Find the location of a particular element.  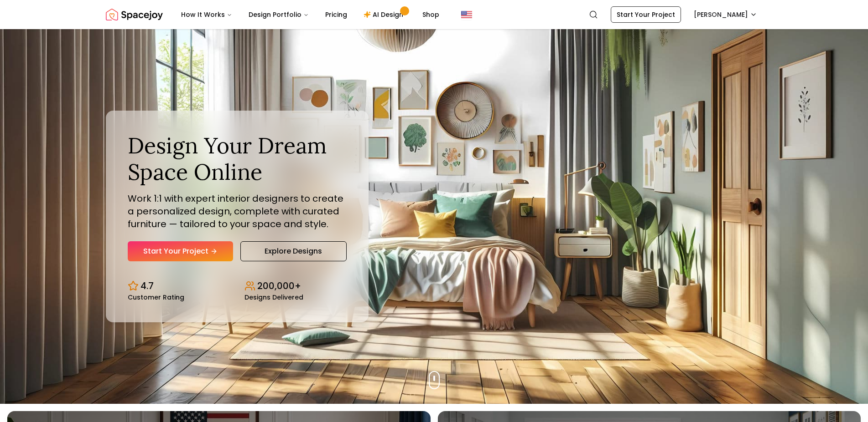

small: Customer Rating is located at coordinates (156, 298).